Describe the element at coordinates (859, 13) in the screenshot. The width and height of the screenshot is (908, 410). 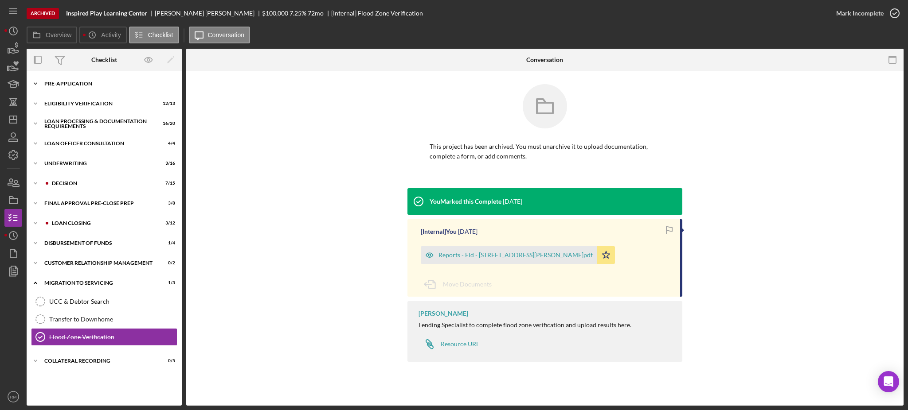
I see `div: Mark Incomplete` at that location.